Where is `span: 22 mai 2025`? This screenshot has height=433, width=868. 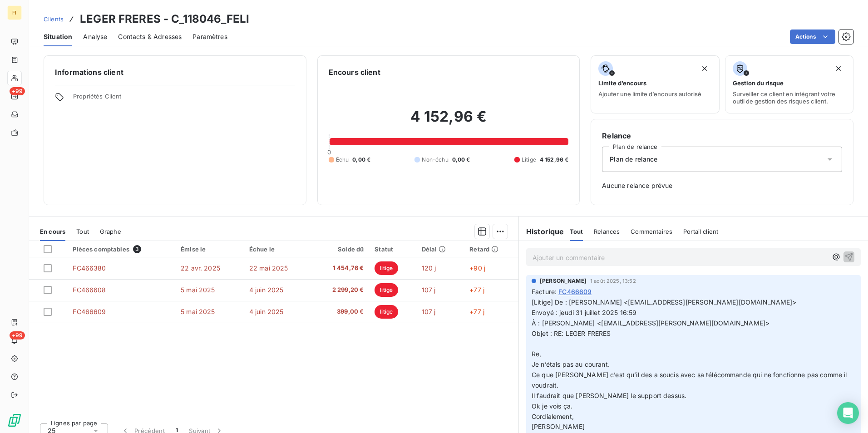 span: 22 mai 2025 is located at coordinates (269, 267).